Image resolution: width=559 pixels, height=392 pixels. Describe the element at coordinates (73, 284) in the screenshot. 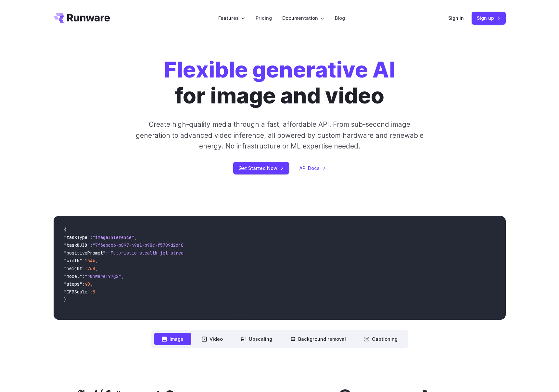

I see `span: "steps"` at that location.